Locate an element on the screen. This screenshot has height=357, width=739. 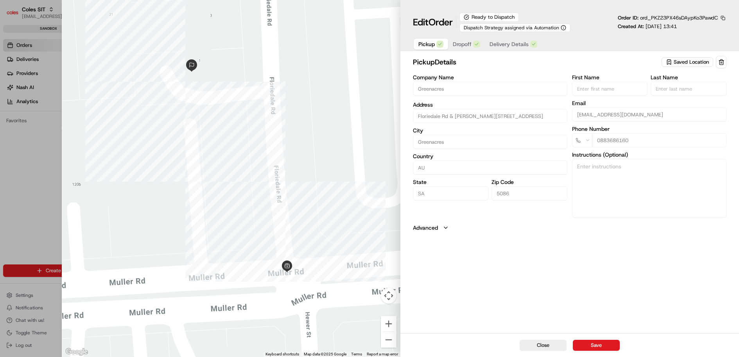
a: Terms is located at coordinates (357, 354).